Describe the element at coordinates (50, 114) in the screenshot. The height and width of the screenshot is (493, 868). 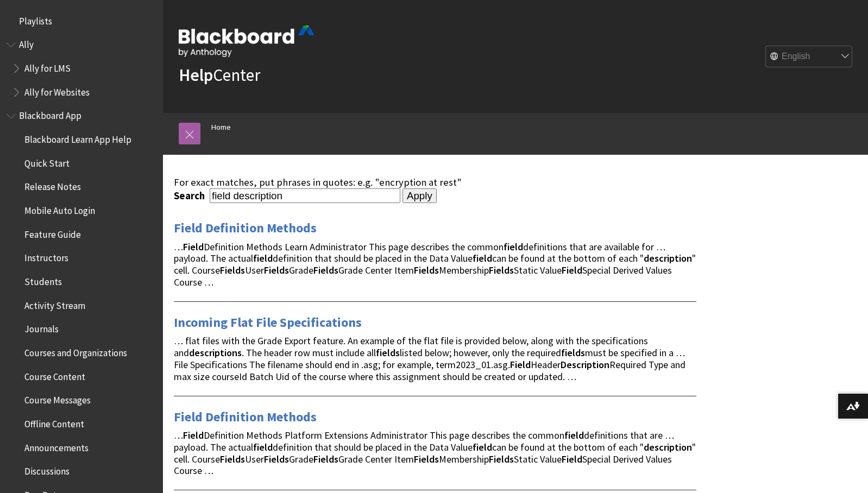
I see `span: Blackboard App` at that location.